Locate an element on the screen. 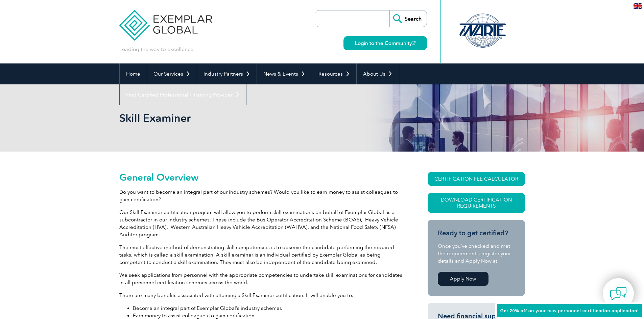  a: Industry Partners is located at coordinates (227, 74).